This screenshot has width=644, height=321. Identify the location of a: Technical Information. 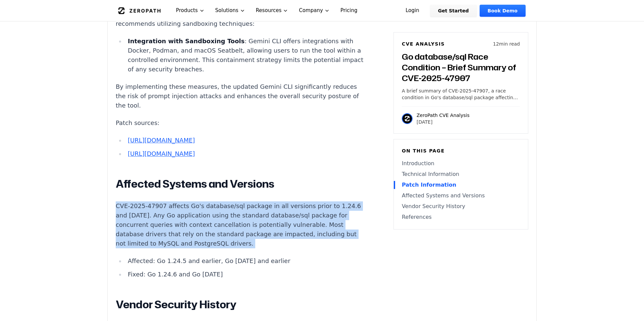
(461, 174).